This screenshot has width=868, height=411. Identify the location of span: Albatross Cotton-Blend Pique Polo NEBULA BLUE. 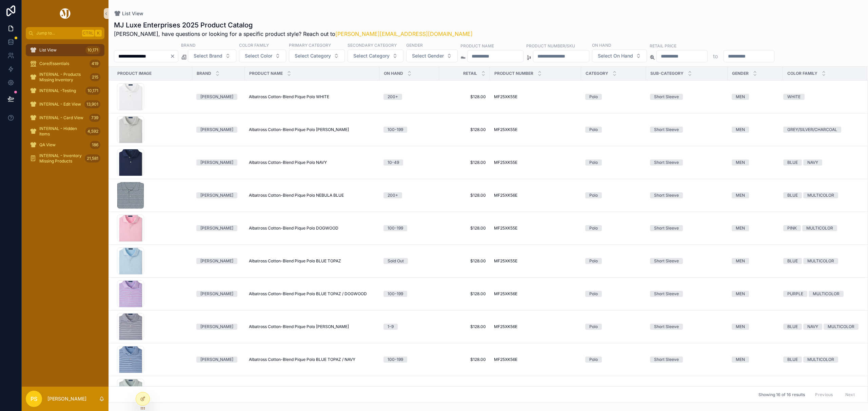
(297, 195).